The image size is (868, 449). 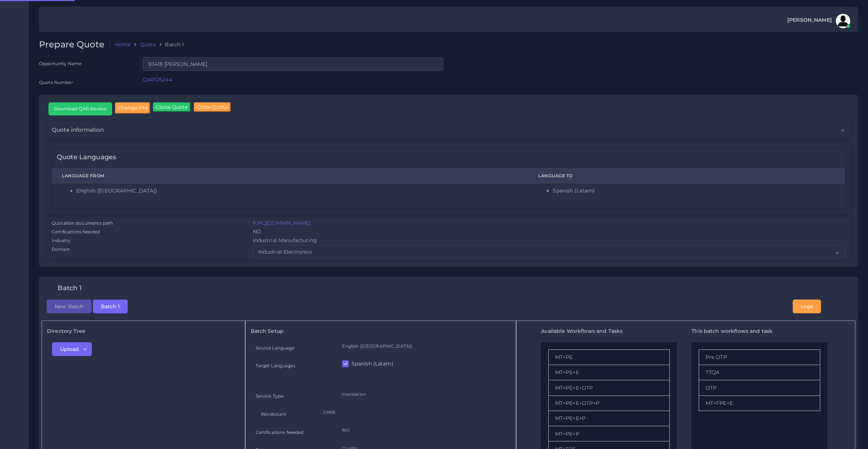 What do you see at coordinates (74, 44) in the screenshot?
I see `h2: Prepare Quote` at bounding box center [74, 44].